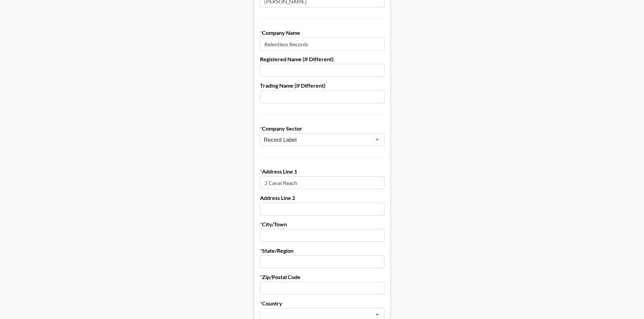 This screenshot has width=644, height=319. I want to click on label: Trading Name (If Different), so click(322, 86).